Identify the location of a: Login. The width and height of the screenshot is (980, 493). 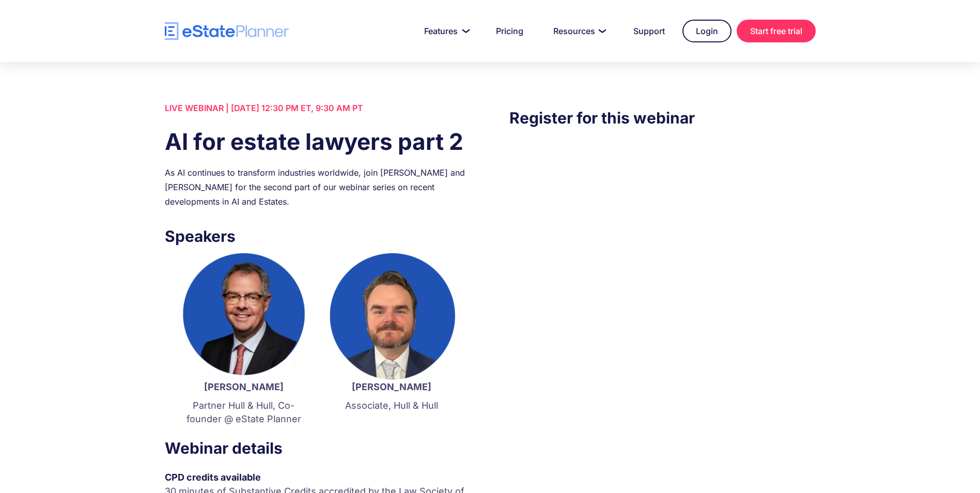
(706, 31).